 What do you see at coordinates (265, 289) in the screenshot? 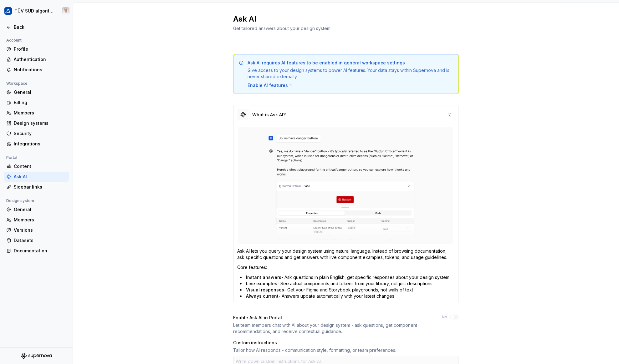
I see `span: Visual responses` at bounding box center [265, 289].